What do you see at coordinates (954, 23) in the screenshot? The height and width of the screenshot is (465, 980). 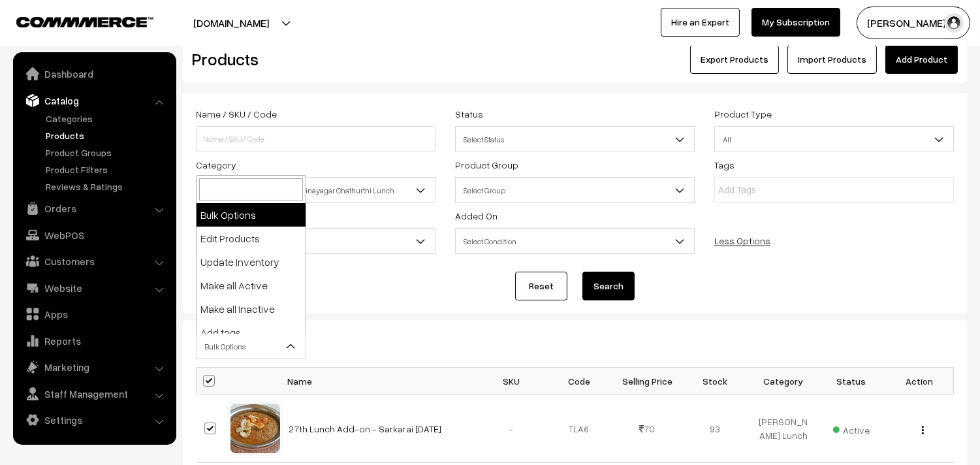 I see `img: user` at bounding box center [954, 23].